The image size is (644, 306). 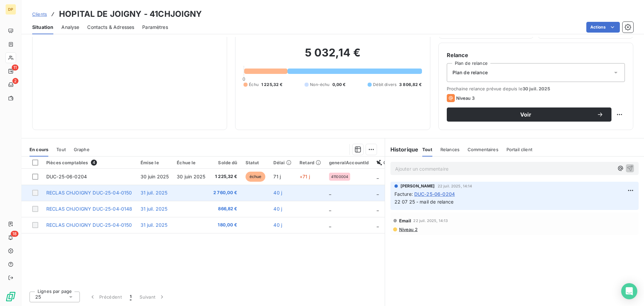 What do you see at coordinates (455, 186) in the screenshot?
I see `span: 22 juil. 2025, 14:14` at bounding box center [455, 186].